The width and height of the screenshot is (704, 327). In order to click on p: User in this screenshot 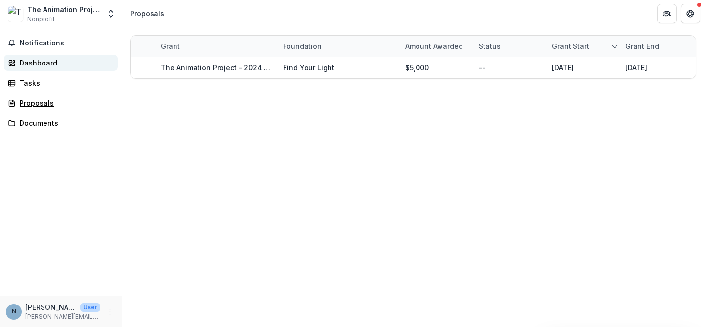, I will do `click(90, 308)`.